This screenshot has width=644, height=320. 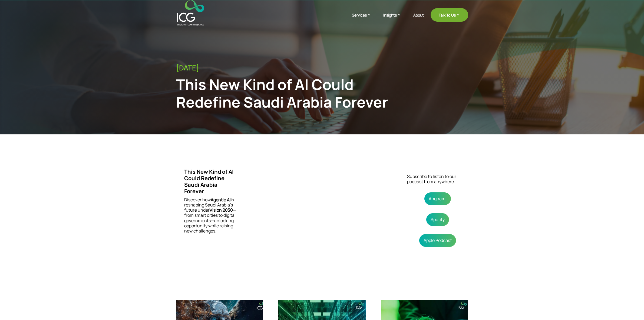 I want to click on div: This New Kind of AI Could Redefine Saudi Arabia Forever, so click(x=289, y=93).